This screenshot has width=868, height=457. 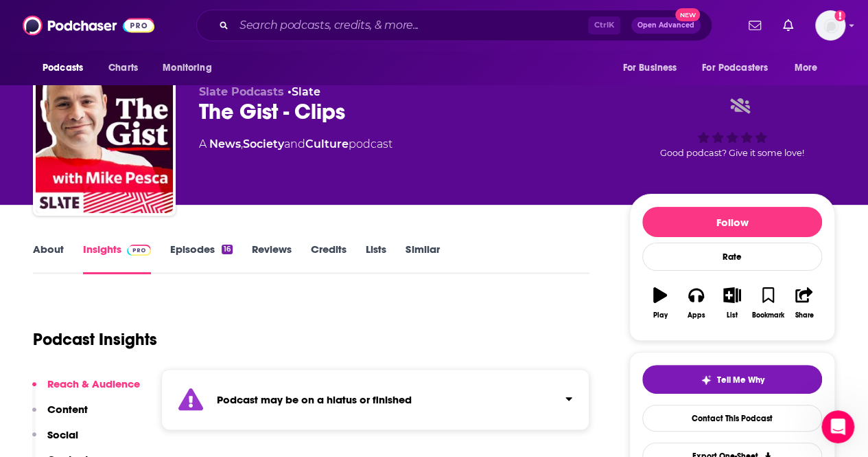 What do you see at coordinates (123, 68) in the screenshot?
I see `span: Charts` at bounding box center [123, 68].